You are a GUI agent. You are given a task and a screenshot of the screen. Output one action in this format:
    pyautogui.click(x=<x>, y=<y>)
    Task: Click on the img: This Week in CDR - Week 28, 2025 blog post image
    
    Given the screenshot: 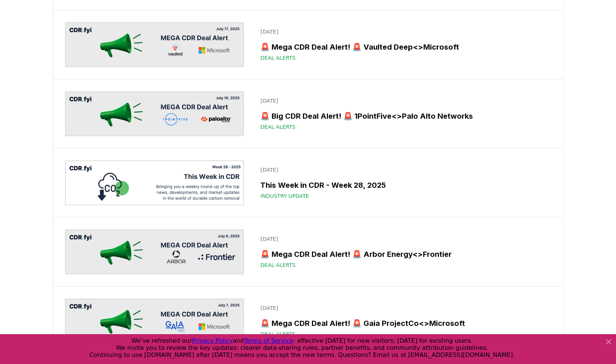 What is the action you would take?
    pyautogui.click(x=155, y=183)
    